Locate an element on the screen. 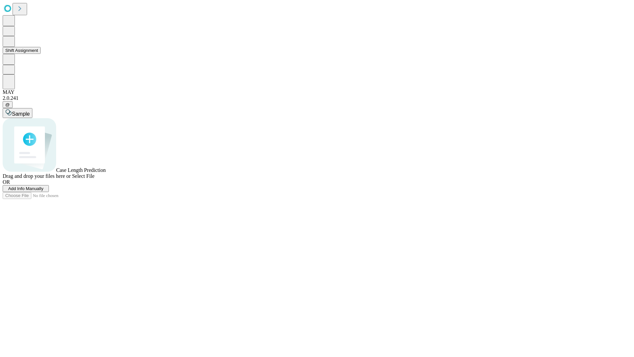  span: Add Info Manually is located at coordinates (26, 188).